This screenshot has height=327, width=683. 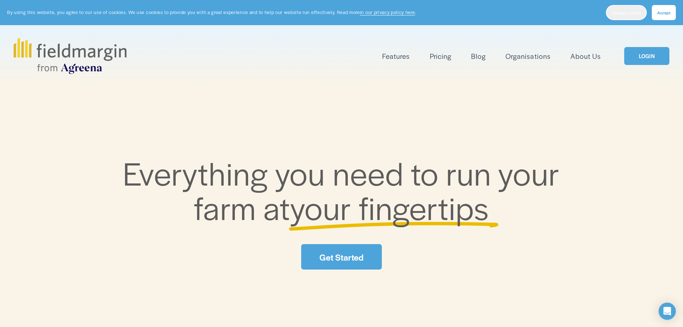 What do you see at coordinates (345, 189) in the screenshot?
I see `span: Everything you need to run your farm at` at bounding box center [345, 189].